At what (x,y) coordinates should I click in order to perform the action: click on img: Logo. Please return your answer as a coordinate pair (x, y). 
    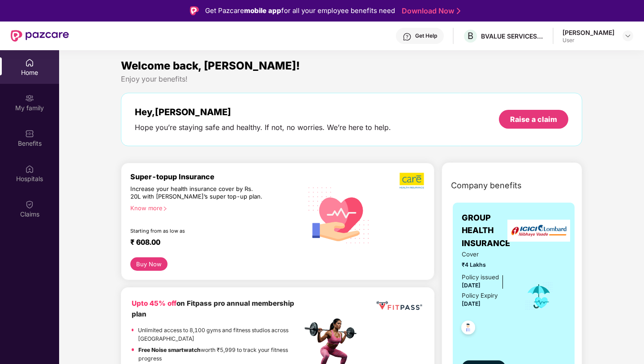
    Looking at the image, I should click on (194, 11).